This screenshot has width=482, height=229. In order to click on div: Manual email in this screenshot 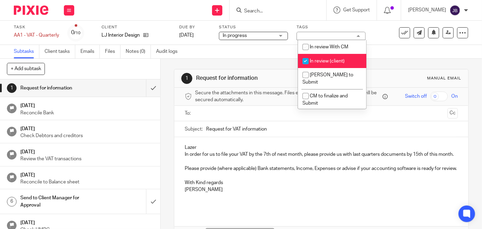, I will do `click(444, 78)`.